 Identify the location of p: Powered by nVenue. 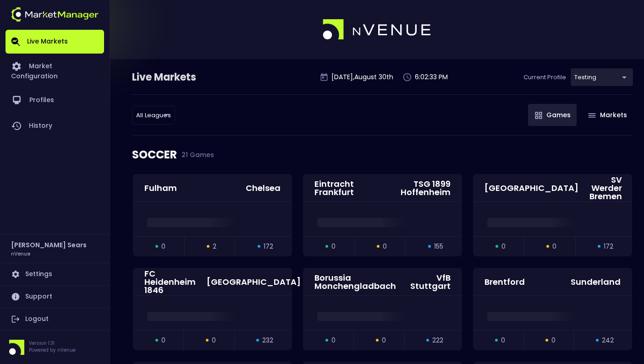
(52, 350).